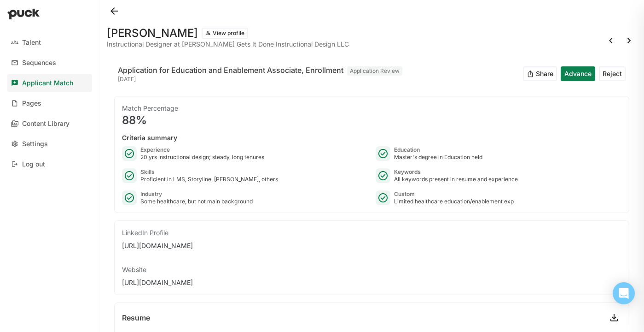 This screenshot has height=332, width=644. I want to click on a: Settings, so click(50, 144).